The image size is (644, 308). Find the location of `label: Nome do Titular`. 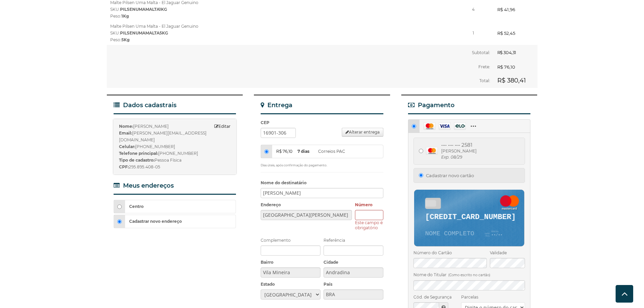

label: Nome do Titular is located at coordinates (469, 275).